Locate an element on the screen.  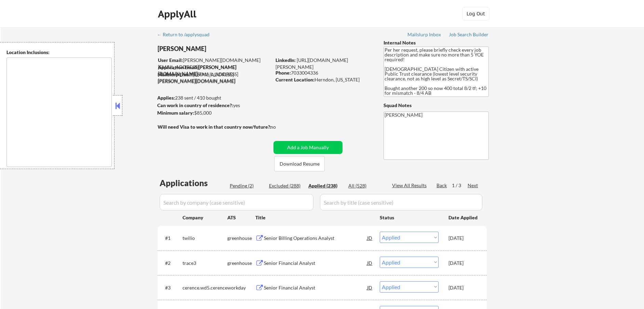
div: Applications is located at coordinates (194, 183).